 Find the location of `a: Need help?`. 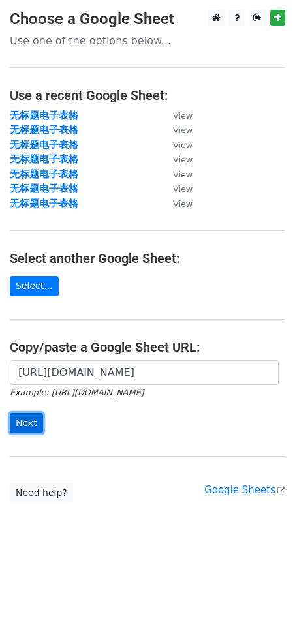

a: Need help? is located at coordinates (41, 493).